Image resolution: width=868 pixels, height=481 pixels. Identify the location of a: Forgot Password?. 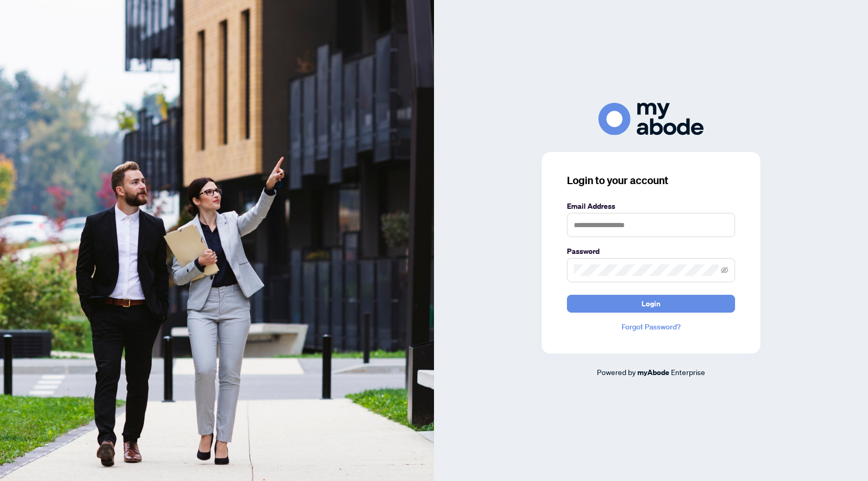
(651, 326).